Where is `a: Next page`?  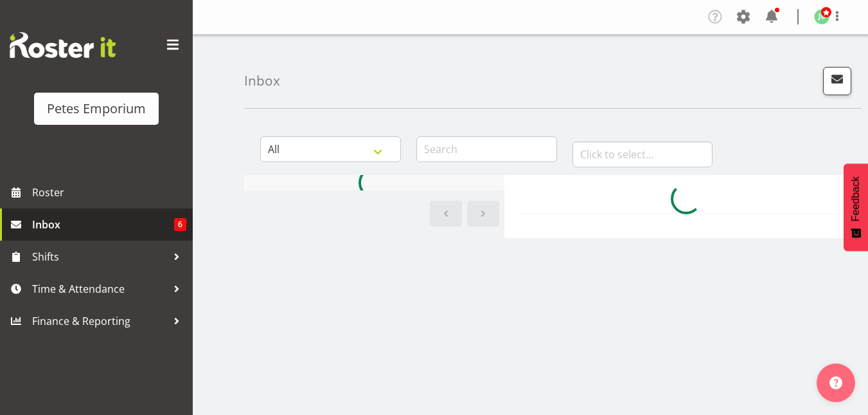 a: Next page is located at coordinates (483, 213).